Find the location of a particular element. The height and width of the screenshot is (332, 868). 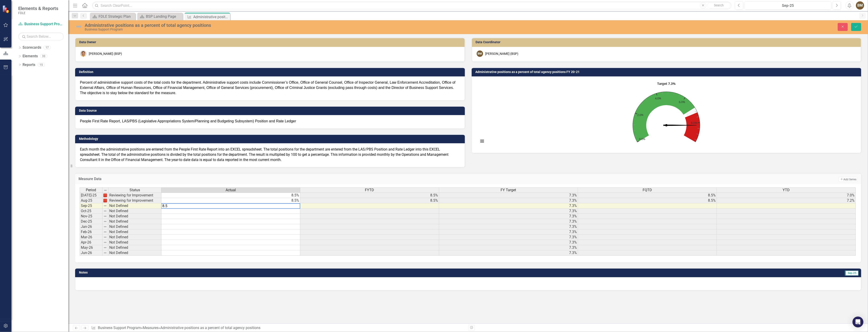

text: 4.0% is located at coordinates (658, 99).